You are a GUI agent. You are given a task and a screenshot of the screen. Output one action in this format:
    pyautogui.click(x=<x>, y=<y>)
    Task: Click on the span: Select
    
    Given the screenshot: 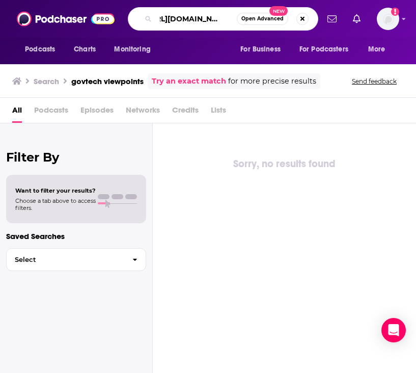 What is the action you would take?
    pyautogui.click(x=65, y=259)
    